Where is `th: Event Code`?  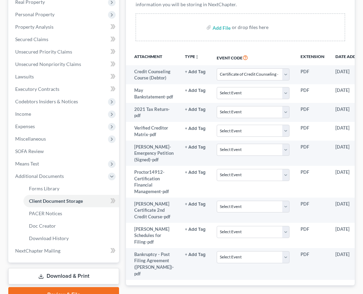 th: Event Code is located at coordinates (253, 57).